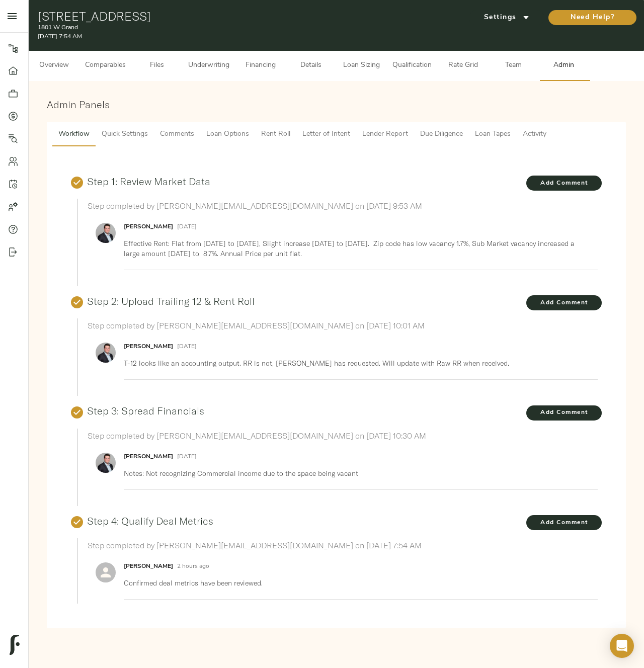 The width and height of the screenshot is (644, 668). I want to click on a: Step 4: Qualify Deal Metrics, so click(150, 521).